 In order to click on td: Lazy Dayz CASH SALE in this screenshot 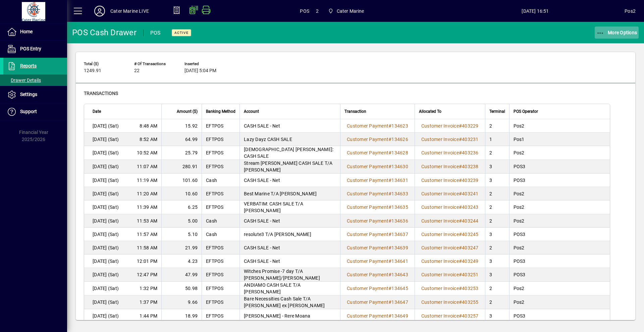, I will do `click(290, 140)`.